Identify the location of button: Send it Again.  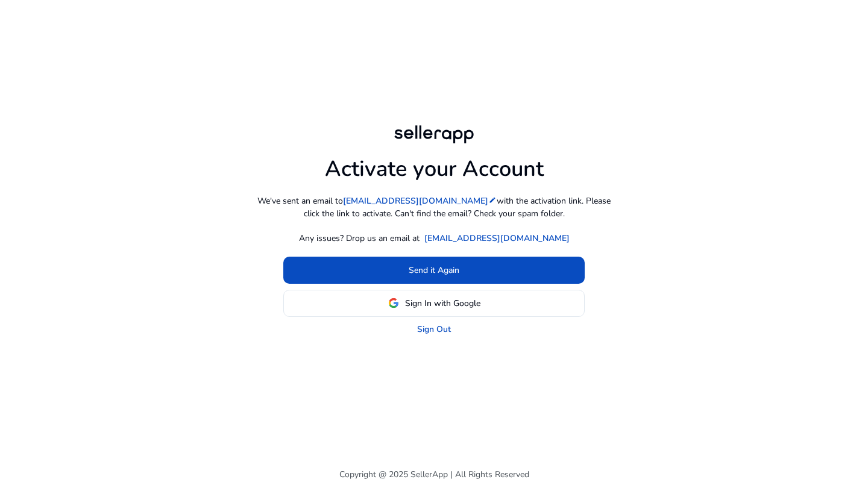
(434, 270).